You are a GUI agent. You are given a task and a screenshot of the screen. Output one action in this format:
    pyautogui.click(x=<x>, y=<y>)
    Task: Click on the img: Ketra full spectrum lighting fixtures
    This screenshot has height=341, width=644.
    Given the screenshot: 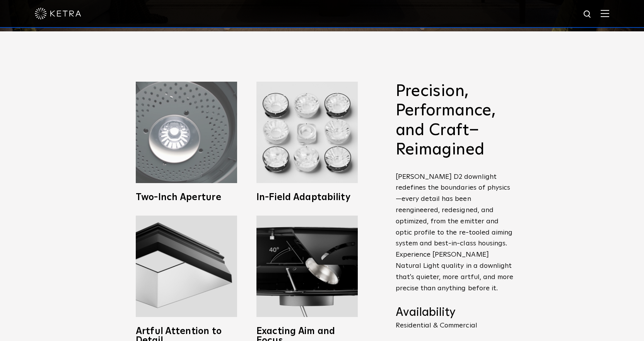 What is the action you would take?
    pyautogui.click(x=186, y=266)
    